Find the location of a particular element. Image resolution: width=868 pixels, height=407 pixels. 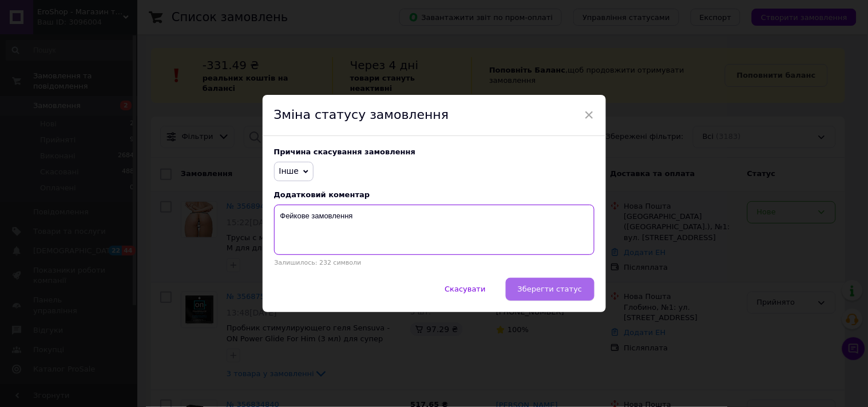

span: Скасувати is located at coordinates (464, 289).